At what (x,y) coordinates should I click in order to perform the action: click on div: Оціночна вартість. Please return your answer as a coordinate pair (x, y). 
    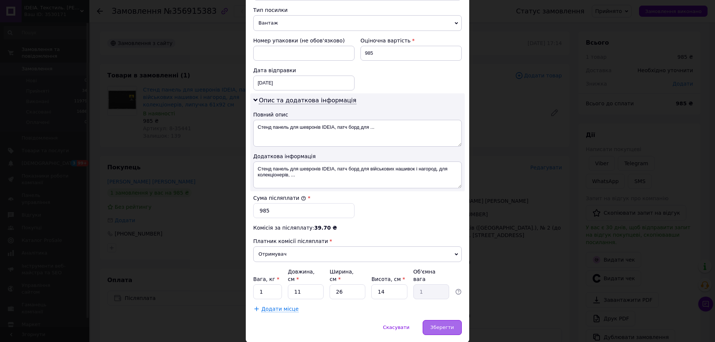
    Looking at the image, I should click on (411, 41).